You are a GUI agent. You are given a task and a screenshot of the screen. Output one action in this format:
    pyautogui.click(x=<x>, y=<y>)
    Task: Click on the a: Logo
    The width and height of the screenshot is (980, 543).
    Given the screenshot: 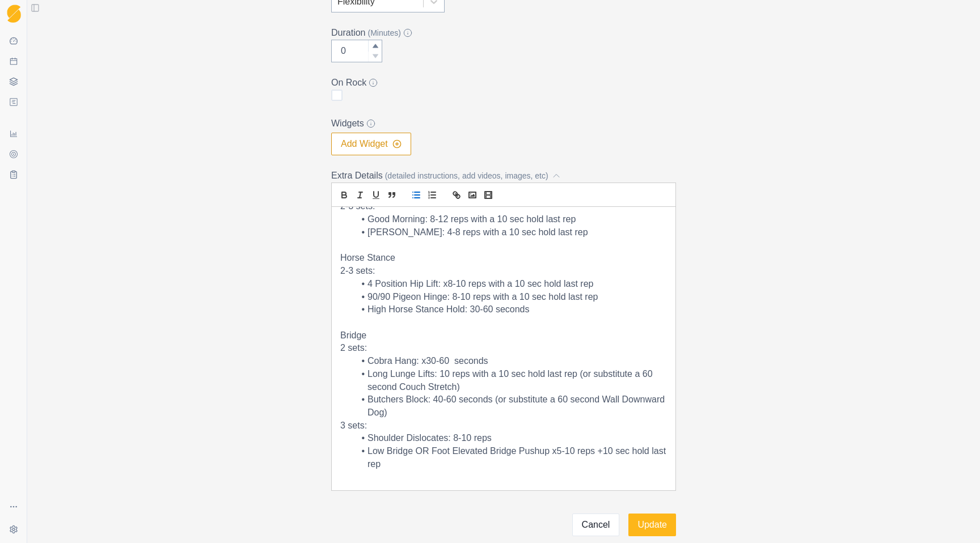 What is the action you would take?
    pyautogui.click(x=14, y=14)
    